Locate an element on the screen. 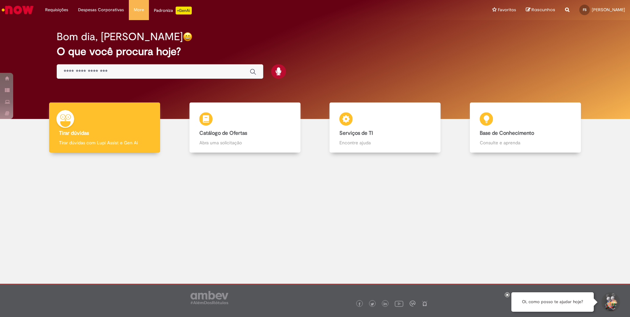  a: Serviços de TI Encontre ajuda is located at coordinates (385, 128).